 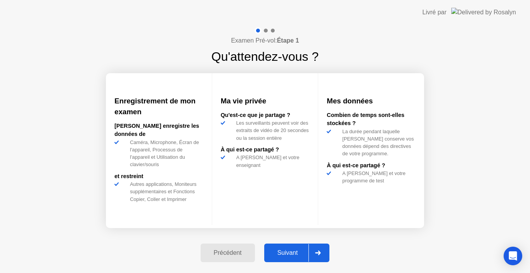 What do you see at coordinates (512, 256) in the screenshot?
I see `div: Open Intercom Messenger` at bounding box center [512, 256].